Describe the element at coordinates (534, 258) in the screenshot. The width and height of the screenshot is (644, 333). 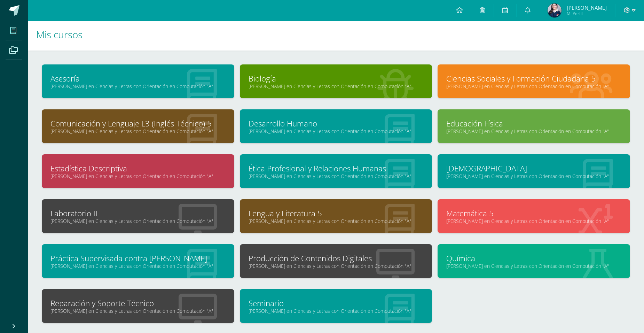
I see `a: Química` at that location.